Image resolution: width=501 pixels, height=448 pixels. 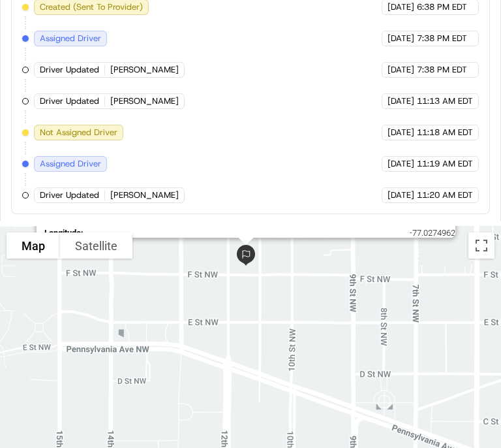 I want to click on img: Liam S., so click(x=24, y=200).